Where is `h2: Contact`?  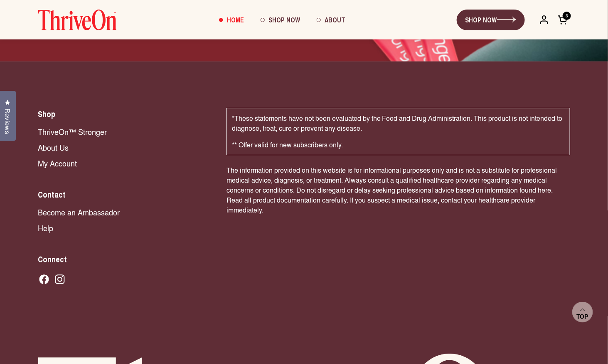
h2: Contact is located at coordinates (124, 194).